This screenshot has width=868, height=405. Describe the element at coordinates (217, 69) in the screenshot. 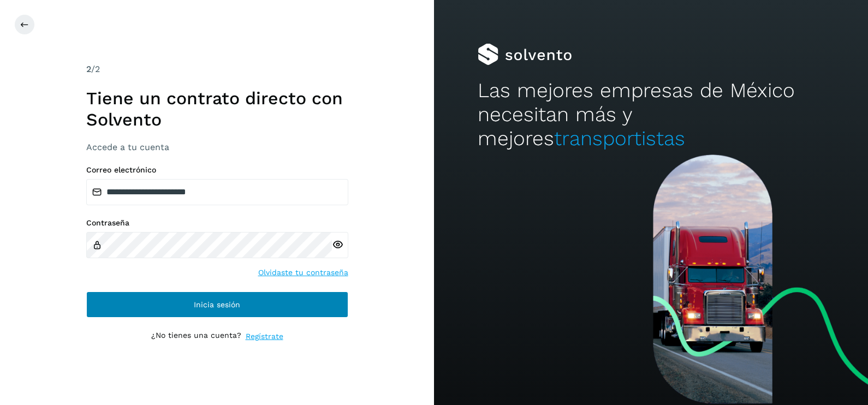

I see `div: /2` at that location.